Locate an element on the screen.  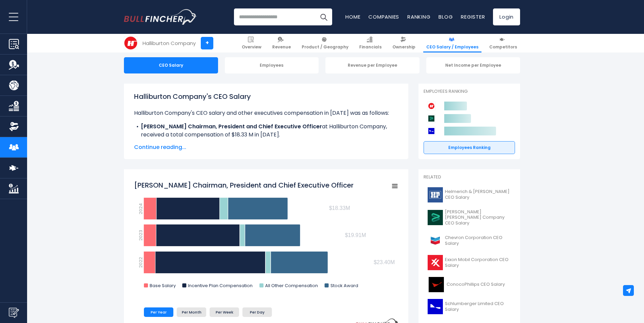
p: Related is located at coordinates (469, 177).